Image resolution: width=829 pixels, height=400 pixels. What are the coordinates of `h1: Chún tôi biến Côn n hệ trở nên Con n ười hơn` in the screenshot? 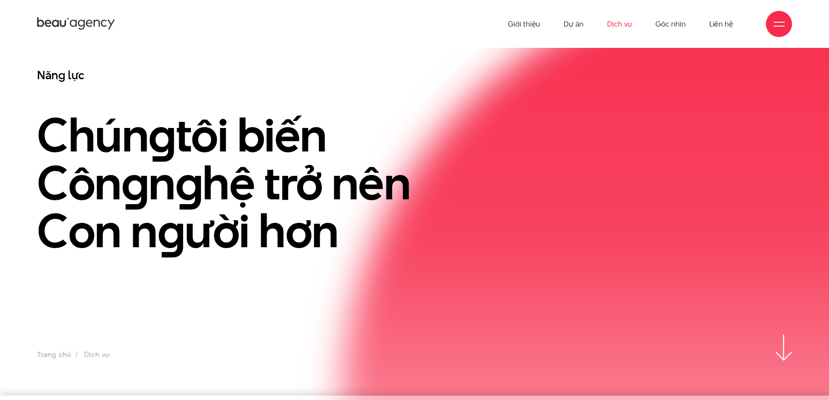 It's located at (317, 183).